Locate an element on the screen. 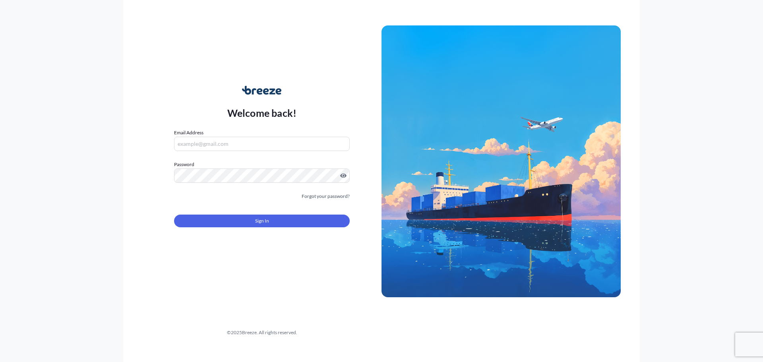  p: Welcome back! is located at coordinates (262, 113).